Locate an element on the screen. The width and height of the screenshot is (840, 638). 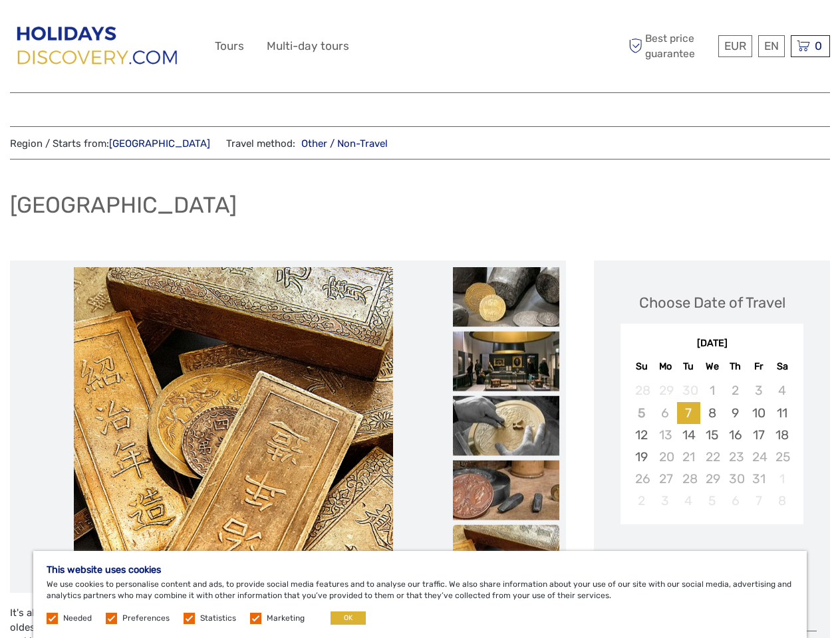
div: Choose Saturday, October 18th, 2025 is located at coordinates (782, 435).